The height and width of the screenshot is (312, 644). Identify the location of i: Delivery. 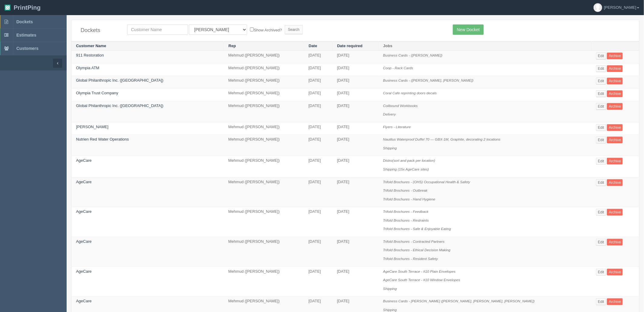
(389, 114).